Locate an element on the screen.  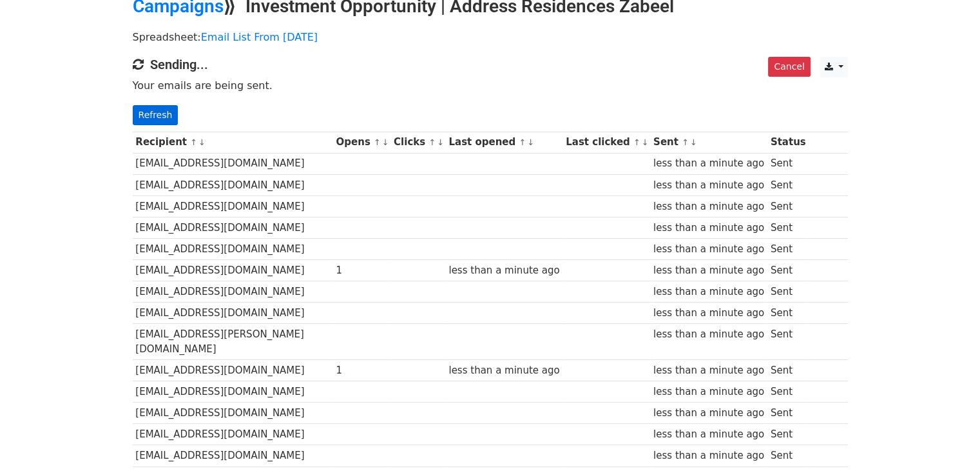
th: Status is located at coordinates (788, 142).